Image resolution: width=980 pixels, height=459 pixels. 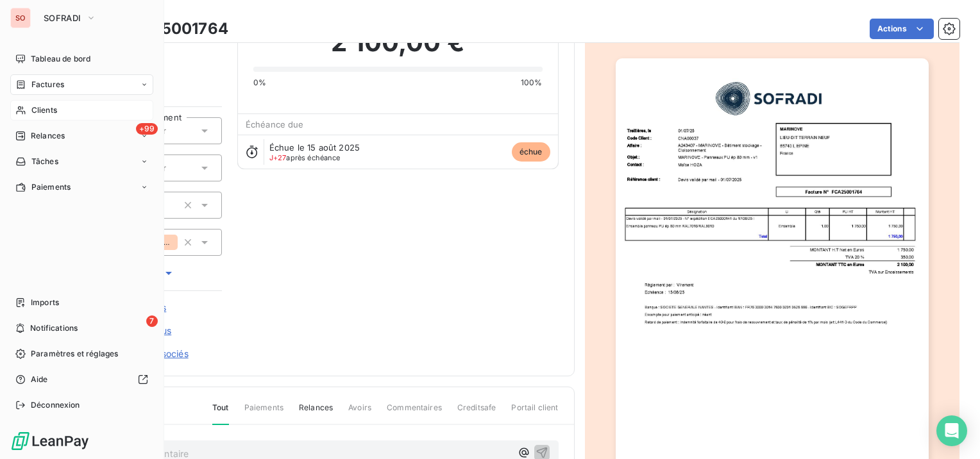 What do you see at coordinates (82, 380) in the screenshot?
I see `a: Aide` at bounding box center [82, 380].